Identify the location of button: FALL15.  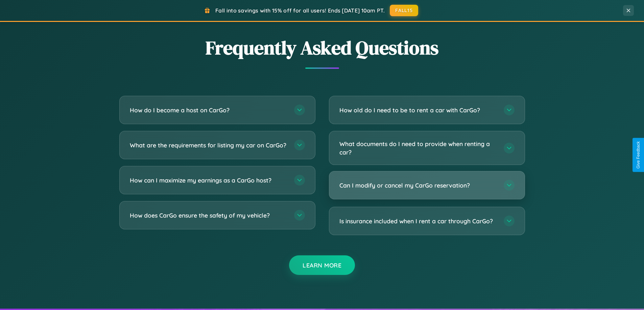
(404, 11).